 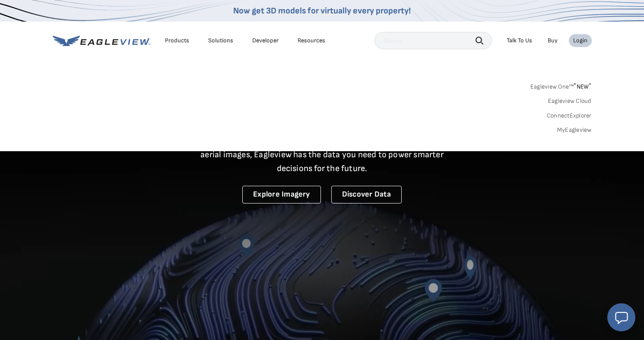 I want to click on a: Now get 3D models for virtually every property!, so click(x=322, y=11).